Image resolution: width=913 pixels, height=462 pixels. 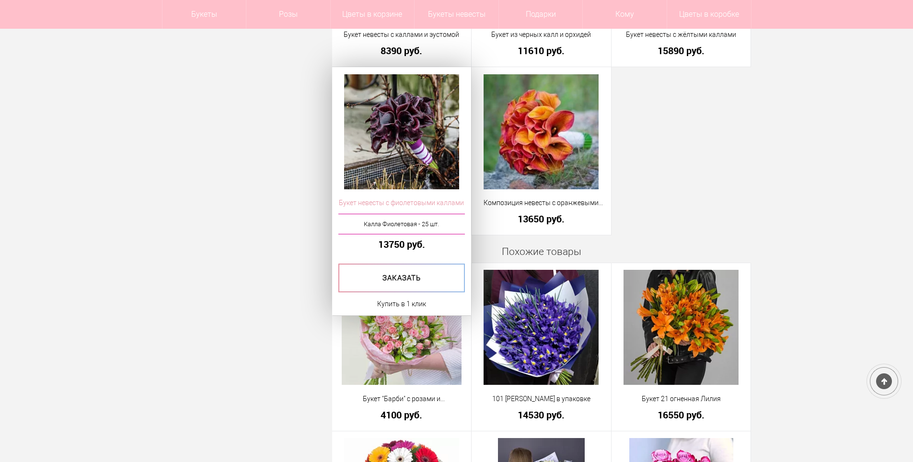 I want to click on a: Букет невесты с каллами и эустомой, so click(x=402, y=35).